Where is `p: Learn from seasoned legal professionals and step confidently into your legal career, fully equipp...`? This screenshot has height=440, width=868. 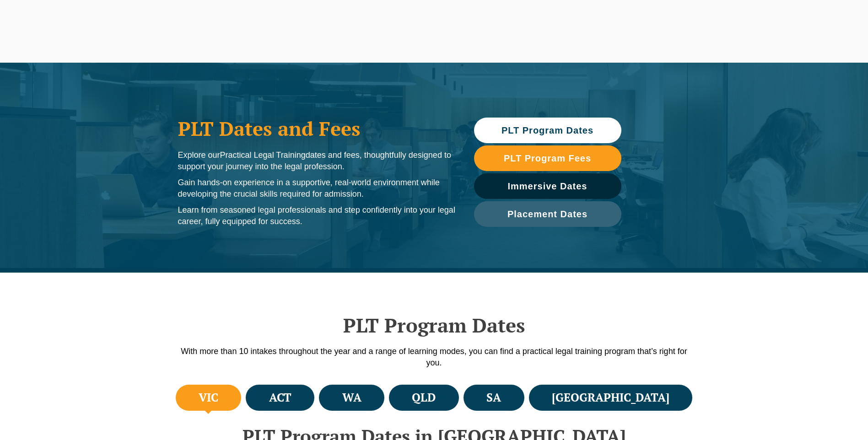 p: Learn from seasoned legal professionals and step confidently into your legal career, fully equipp... is located at coordinates (317, 216).